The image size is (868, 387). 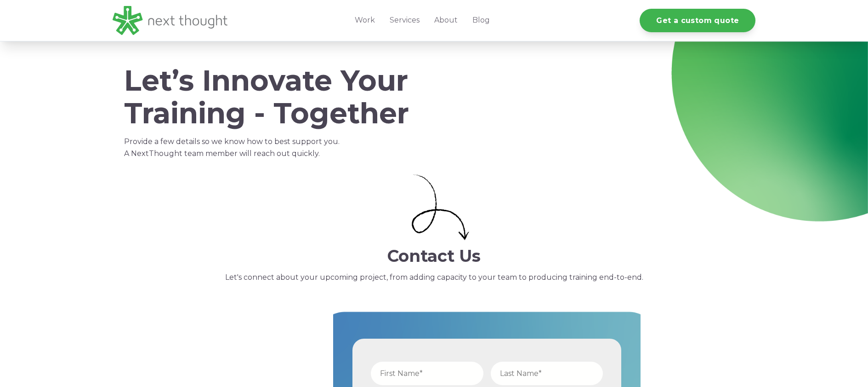 What do you see at coordinates (434, 277) in the screenshot?
I see `p: Let's connect about your upcoming project, from adding capacity to your team to producing trainin...` at bounding box center [434, 277].